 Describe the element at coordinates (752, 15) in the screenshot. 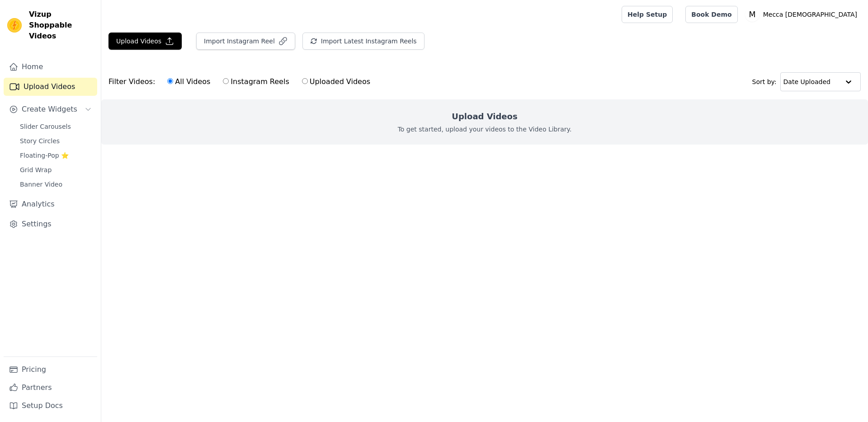

I see `text: M` at that location.